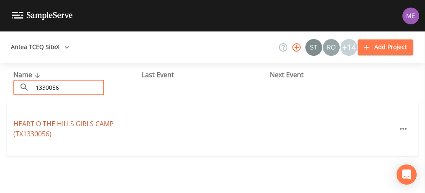  What do you see at coordinates (206, 75) in the screenshot?
I see `div: Last Event` at bounding box center [206, 75].